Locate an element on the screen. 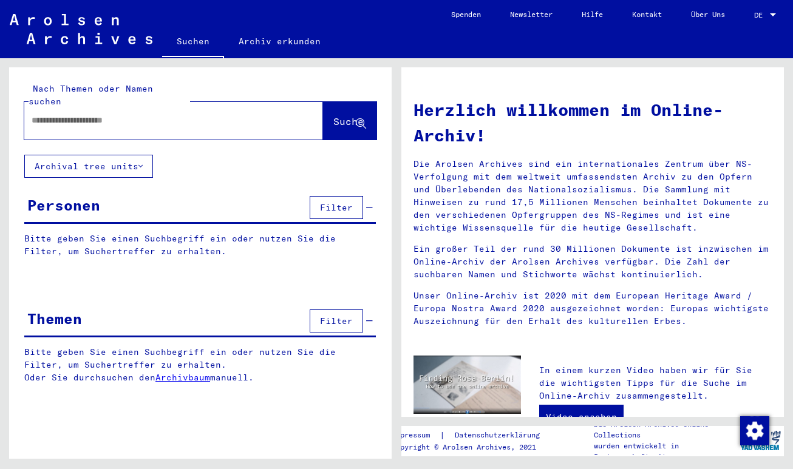  h1: Herzlich willkommen im Online-Archiv! is located at coordinates (593, 123).